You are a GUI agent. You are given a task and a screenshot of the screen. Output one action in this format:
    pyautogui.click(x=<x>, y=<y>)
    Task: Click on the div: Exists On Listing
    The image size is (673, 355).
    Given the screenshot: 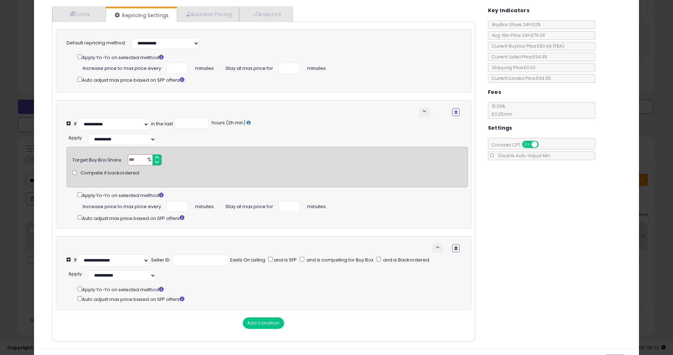 What is the action you would take?
    pyautogui.click(x=248, y=260)
    